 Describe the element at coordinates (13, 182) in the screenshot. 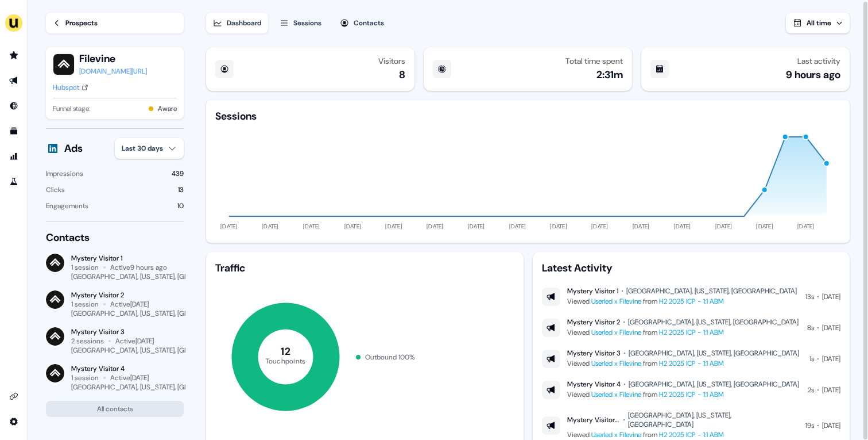

I see `a: Go to experiments` at that location.